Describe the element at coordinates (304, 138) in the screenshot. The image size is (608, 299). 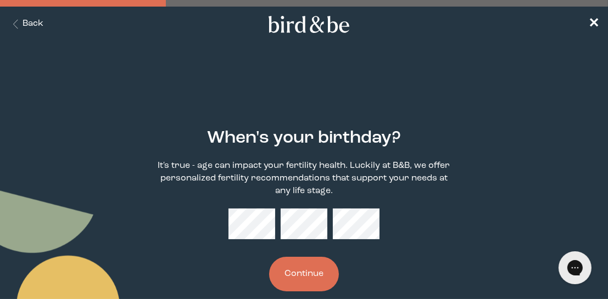
I see `h2: When's your birthday?` at that location.